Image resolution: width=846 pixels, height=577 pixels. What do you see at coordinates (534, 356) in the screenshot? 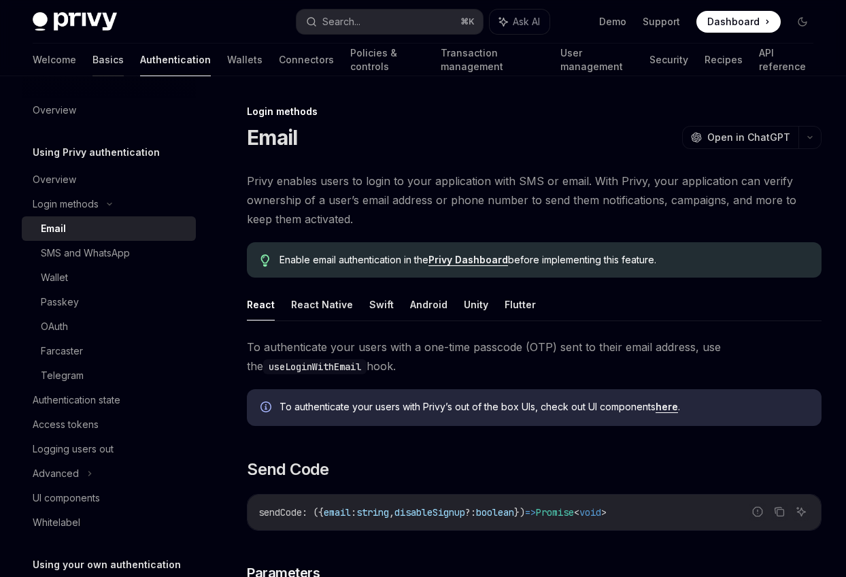
I see `span: To authenticate your users with a one-time passcode (OTP) sent to their email address, use the hook.` at bounding box center [534, 356].